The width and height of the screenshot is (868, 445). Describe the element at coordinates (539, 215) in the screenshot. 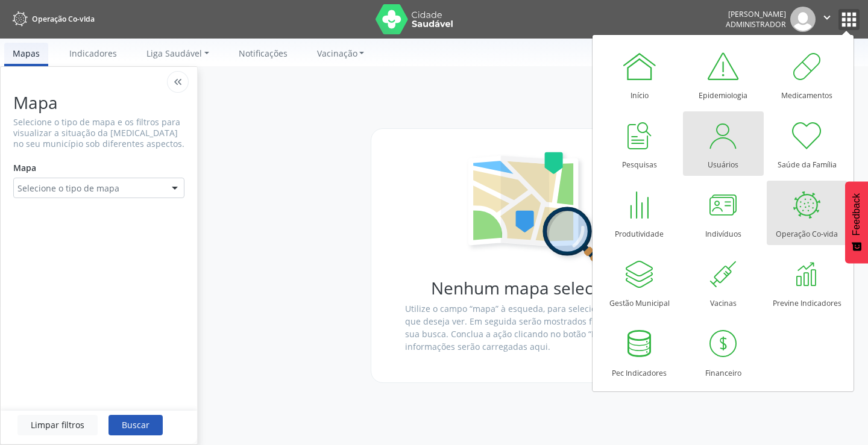

I see `img: search-map.svg` at that location.